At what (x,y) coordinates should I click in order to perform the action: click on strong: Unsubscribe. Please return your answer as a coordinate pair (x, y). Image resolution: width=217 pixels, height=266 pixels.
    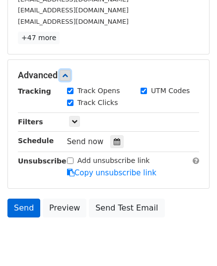
    Looking at the image, I should click on (42, 161).